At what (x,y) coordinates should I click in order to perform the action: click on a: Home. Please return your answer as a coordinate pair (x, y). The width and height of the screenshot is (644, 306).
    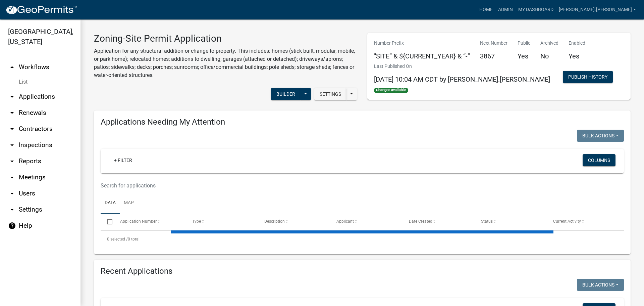
    Looking at the image, I should click on (486, 10).